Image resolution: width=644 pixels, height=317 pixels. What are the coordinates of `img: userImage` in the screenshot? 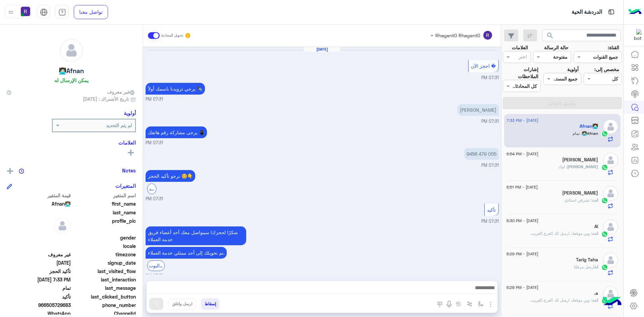 It's located at (25, 12).